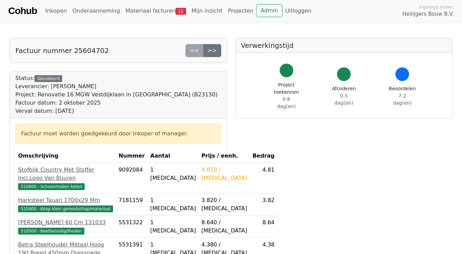 This screenshot has height=254, width=462. I want to click on a: Admin, so click(269, 11).